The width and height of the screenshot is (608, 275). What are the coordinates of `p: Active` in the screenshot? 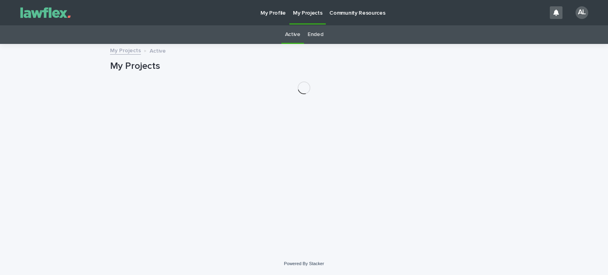 It's located at (157, 50).